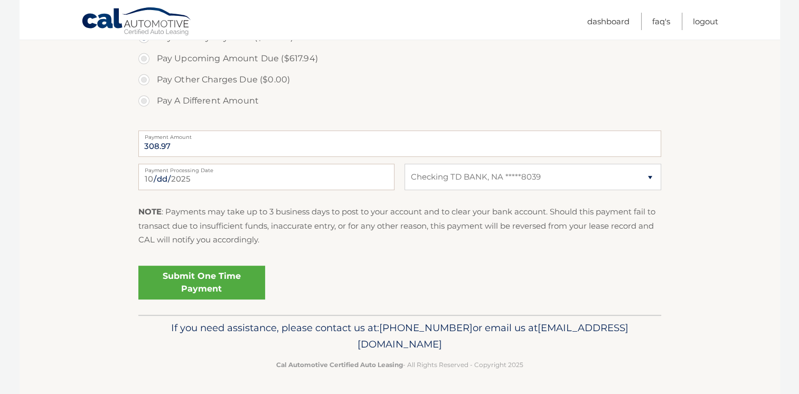  I want to click on a: Submit One Time Payment, so click(202, 283).